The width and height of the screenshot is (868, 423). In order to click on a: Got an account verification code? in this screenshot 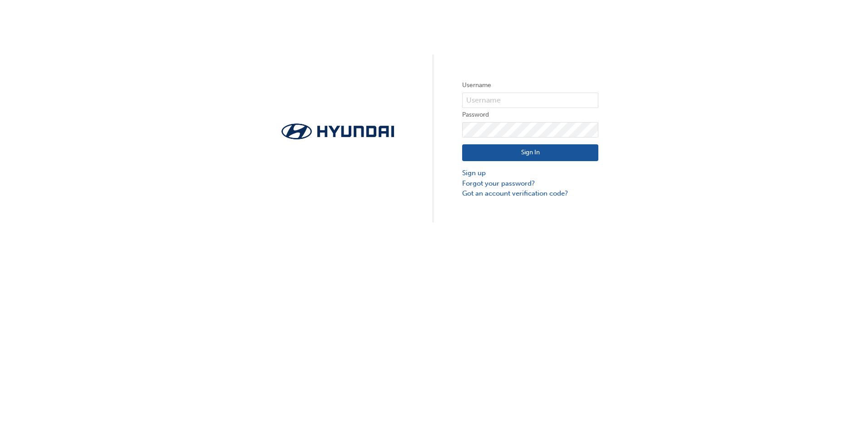, I will do `click(530, 194)`.